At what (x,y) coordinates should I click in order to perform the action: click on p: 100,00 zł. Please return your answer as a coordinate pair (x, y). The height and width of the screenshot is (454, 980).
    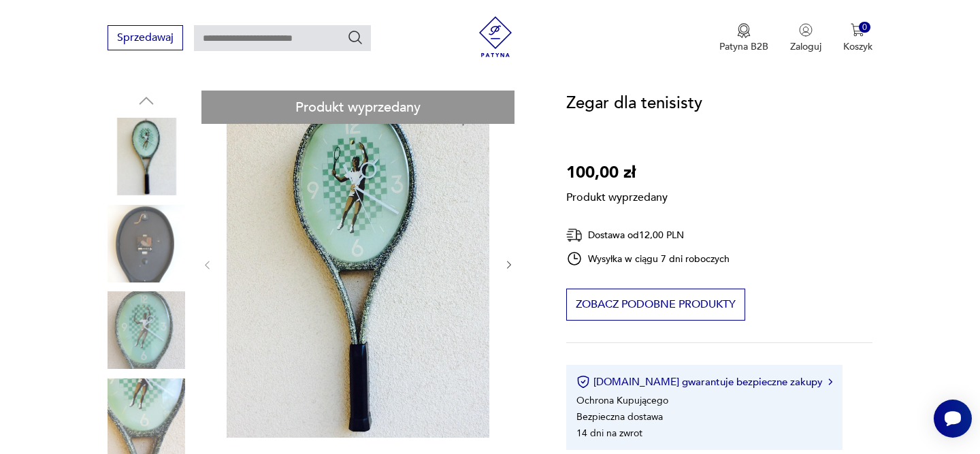
    Looking at the image, I should click on (616, 173).